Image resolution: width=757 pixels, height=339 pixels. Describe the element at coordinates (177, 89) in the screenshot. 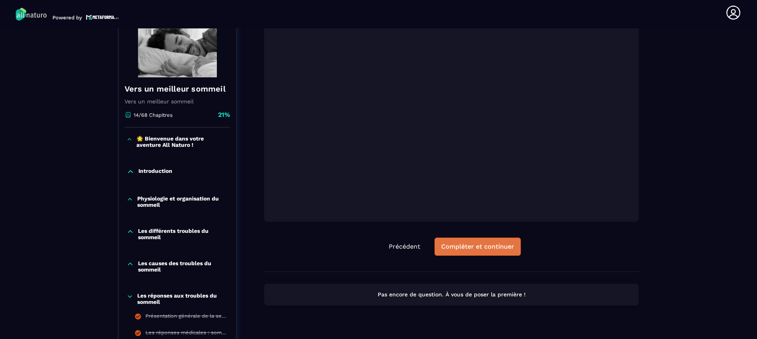

I see `h4: Vers un meilleur sommeil` at that location.